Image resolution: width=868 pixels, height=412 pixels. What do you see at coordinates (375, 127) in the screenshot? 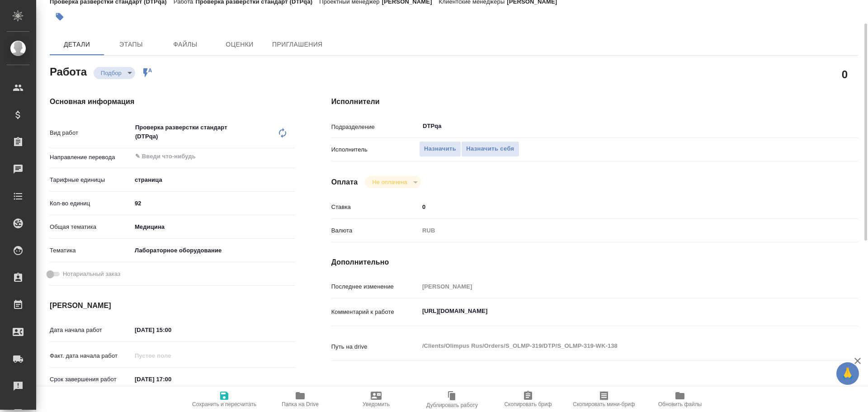
I see `p: Подразделение` at bounding box center [375, 127].